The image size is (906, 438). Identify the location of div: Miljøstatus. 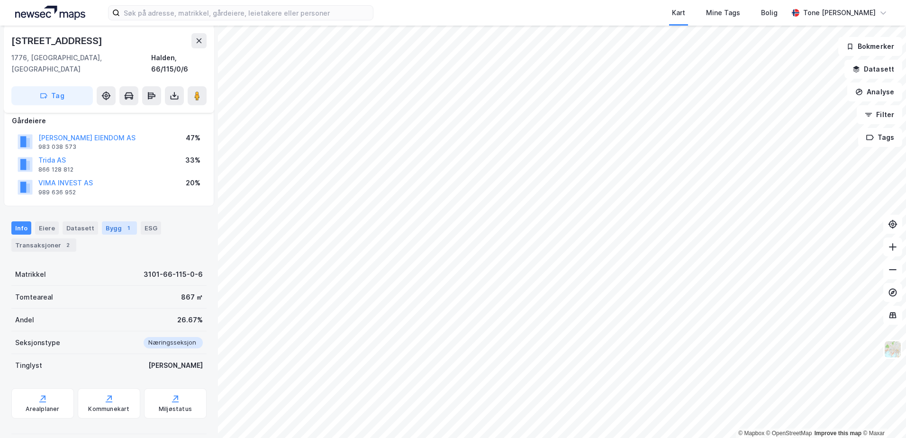
(175, 409).